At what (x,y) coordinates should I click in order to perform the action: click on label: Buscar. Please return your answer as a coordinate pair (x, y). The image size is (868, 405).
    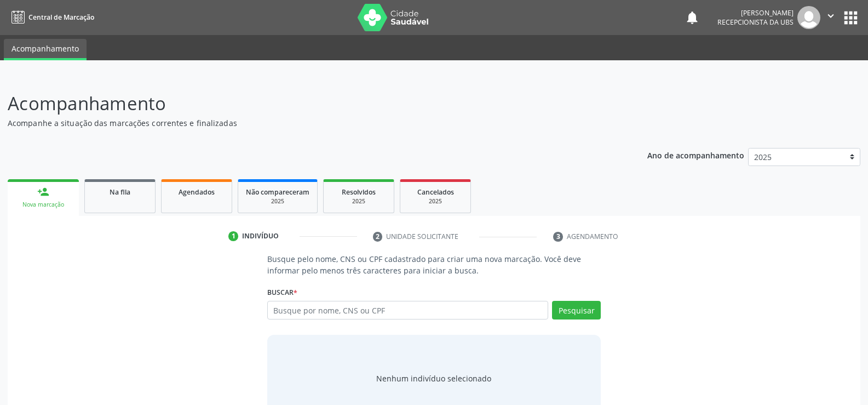
    Looking at the image, I should click on (282, 292).